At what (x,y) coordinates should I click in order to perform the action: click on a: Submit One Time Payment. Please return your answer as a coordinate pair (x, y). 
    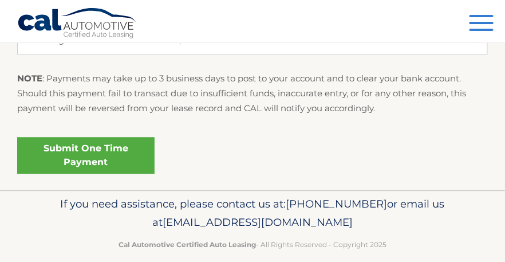
    Looking at the image, I should click on (86, 155).